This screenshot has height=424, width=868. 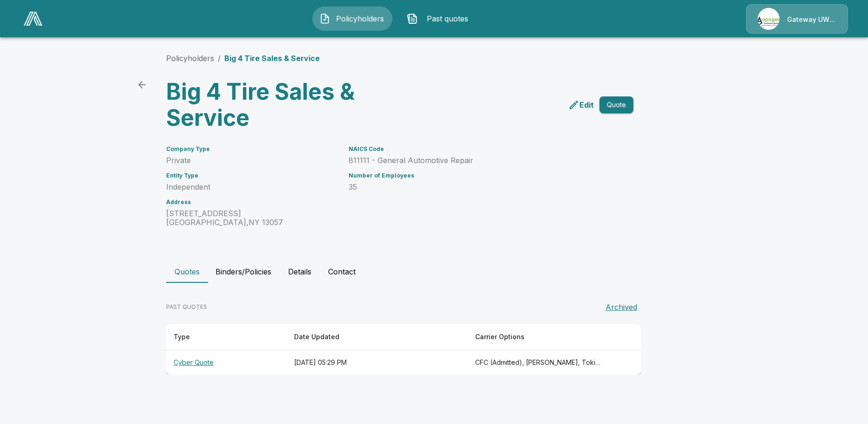 I want to click on p: 35, so click(x=480, y=187).